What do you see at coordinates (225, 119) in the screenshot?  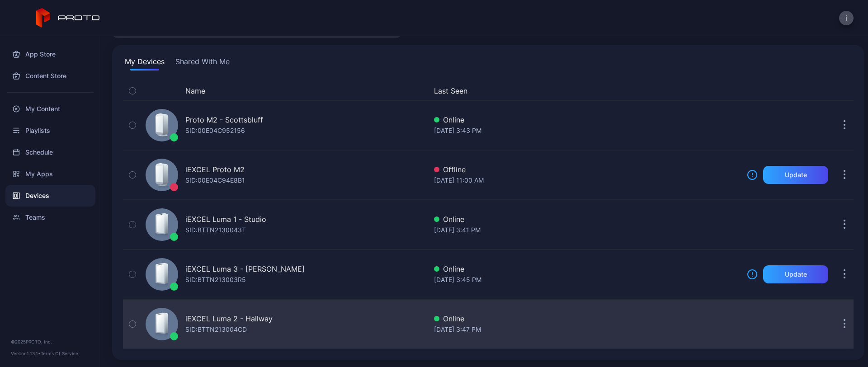 I see `div: Proto M2 - Scottsbluff` at bounding box center [225, 119].